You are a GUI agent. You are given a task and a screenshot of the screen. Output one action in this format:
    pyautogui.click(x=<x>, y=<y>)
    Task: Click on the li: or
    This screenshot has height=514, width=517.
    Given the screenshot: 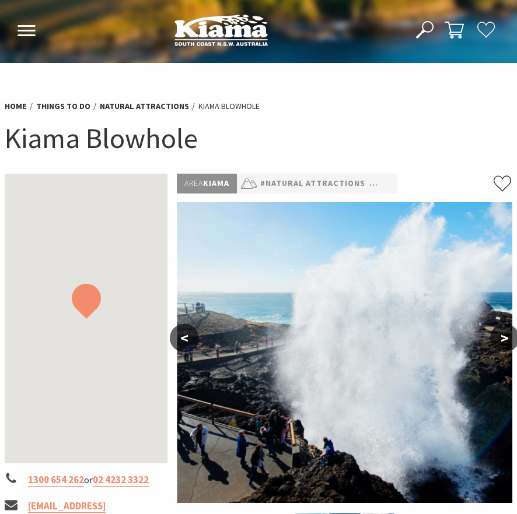 What is the action you would take?
    pyautogui.click(x=86, y=480)
    